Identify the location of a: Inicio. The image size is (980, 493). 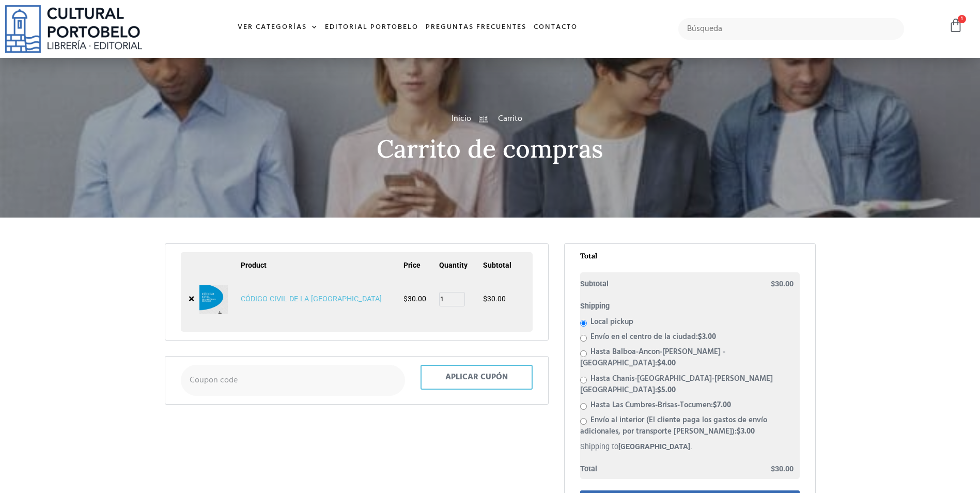
(461, 119).